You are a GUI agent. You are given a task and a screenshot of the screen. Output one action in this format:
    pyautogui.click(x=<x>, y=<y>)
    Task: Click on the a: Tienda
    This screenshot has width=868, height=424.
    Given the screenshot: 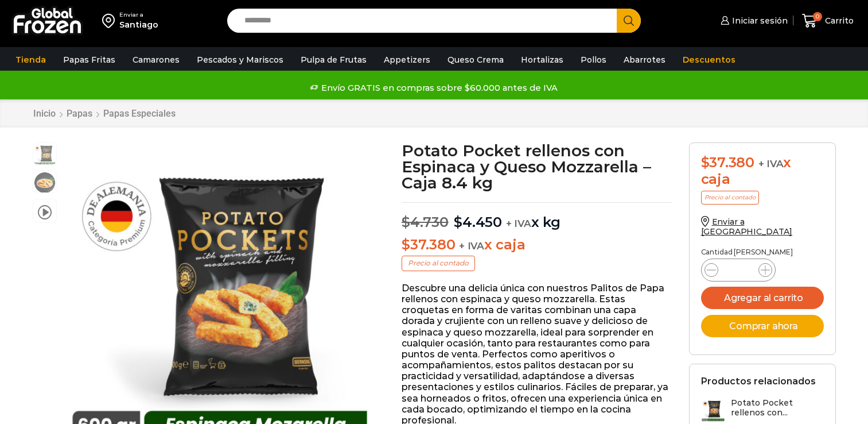 What is the action you would take?
    pyautogui.click(x=30, y=60)
    